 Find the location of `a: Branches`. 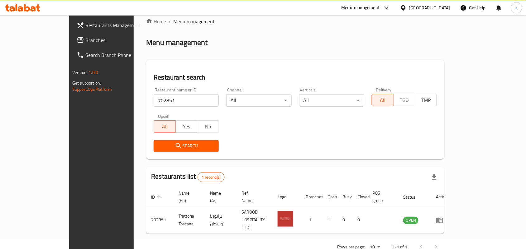

a: Branches is located at coordinates (114, 40).